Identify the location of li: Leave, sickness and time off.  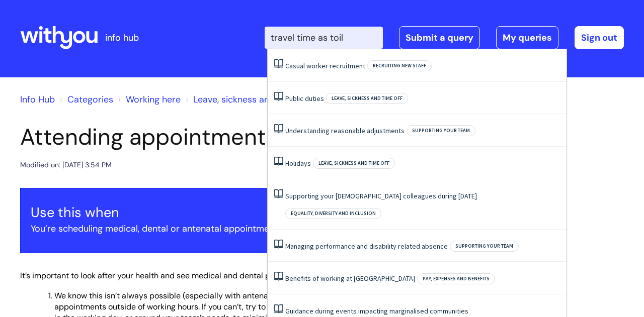
(247, 100).